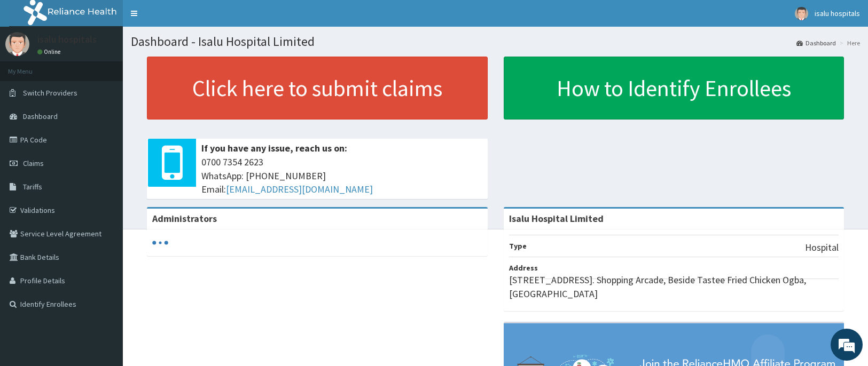 This screenshot has width=868, height=366. Describe the element at coordinates (318, 88) in the screenshot. I see `a: Click here to submit claims` at that location.